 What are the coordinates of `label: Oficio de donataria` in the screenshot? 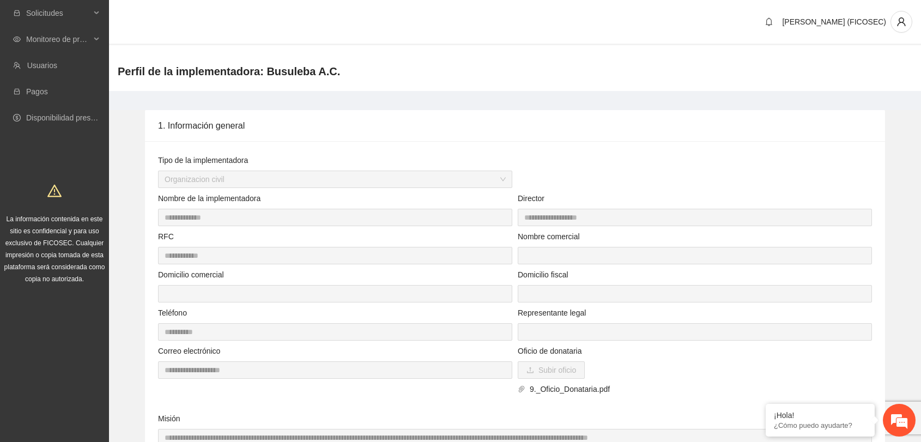 It's located at (550, 351).